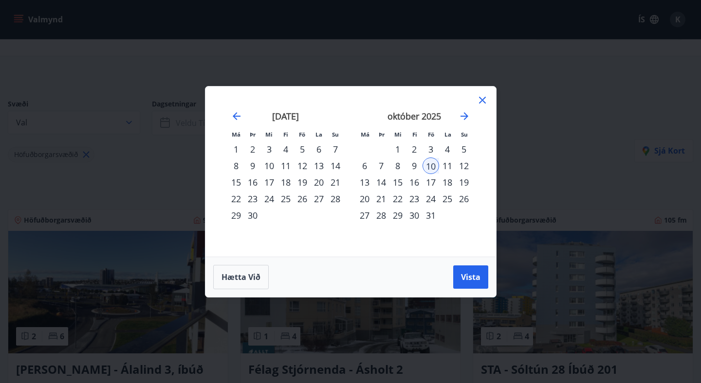 The height and width of the screenshot is (383, 701). Describe the element at coordinates (286, 199) in the screenshot. I see `td: Choose fimmtudagur, 25. september 2025 as your check-out date. It’s available.` at that location.